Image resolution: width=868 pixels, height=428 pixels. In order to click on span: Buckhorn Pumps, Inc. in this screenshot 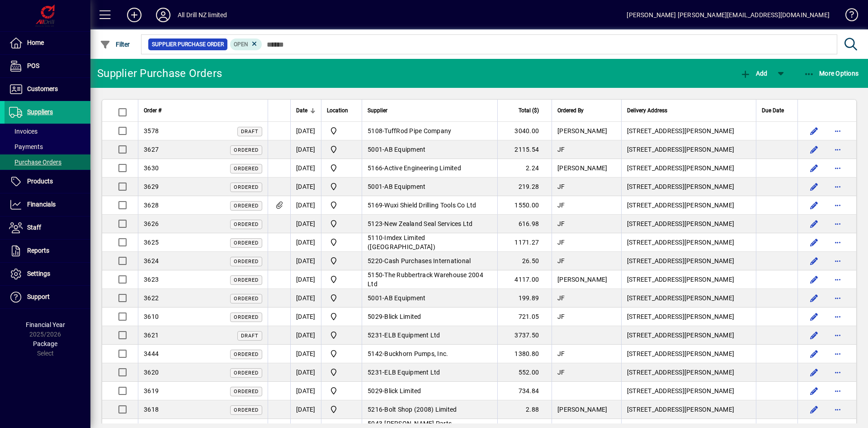, I will do `click(416, 353)`.